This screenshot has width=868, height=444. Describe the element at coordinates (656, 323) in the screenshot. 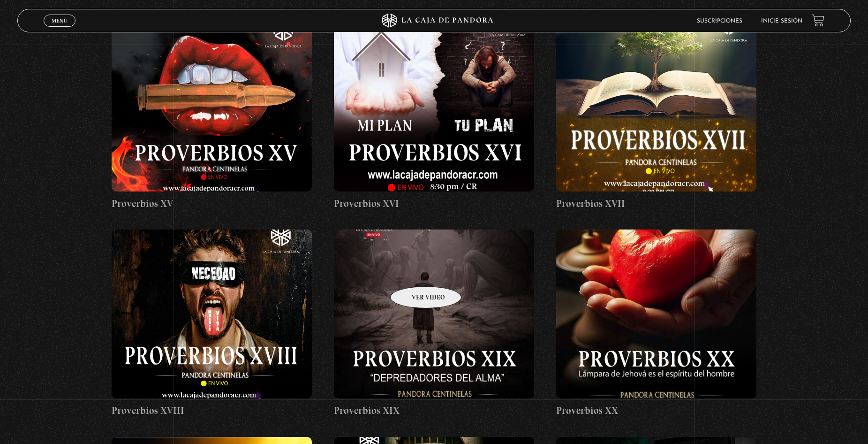

I see `a: Proverbios XX` at that location.